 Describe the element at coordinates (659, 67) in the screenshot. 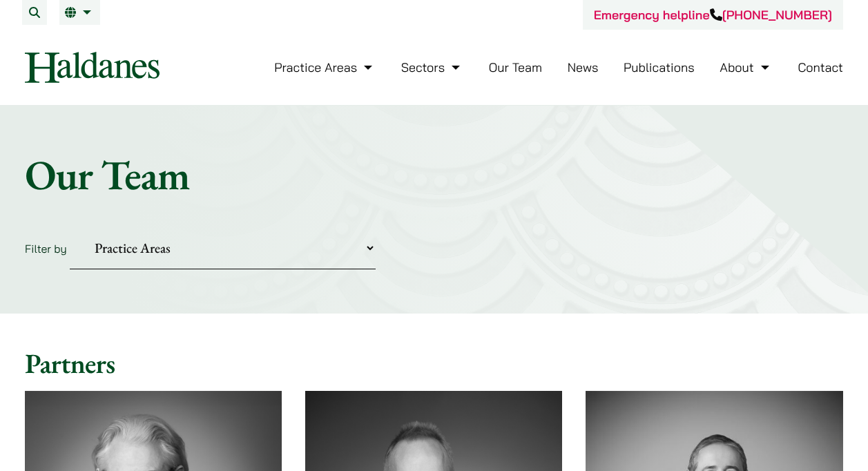

I see `a: Publications` at that location.